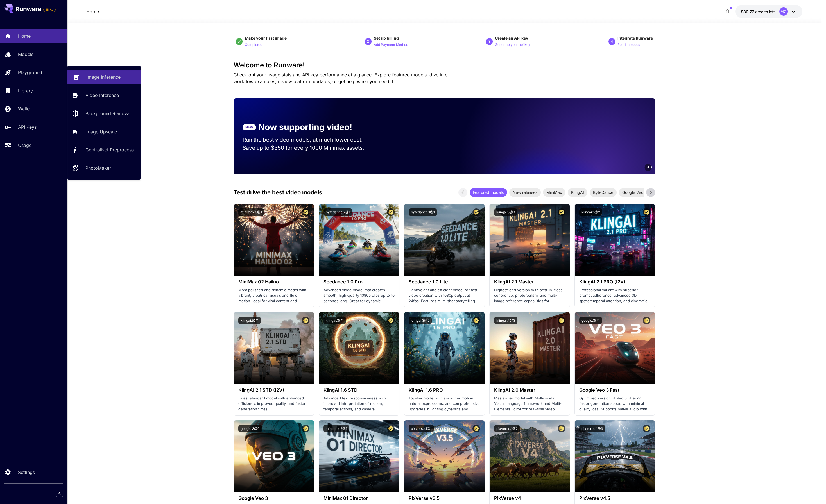 The width and height of the screenshot is (826, 504). What do you see at coordinates (104, 77) in the screenshot?
I see `p: Image Inference` at bounding box center [104, 77].